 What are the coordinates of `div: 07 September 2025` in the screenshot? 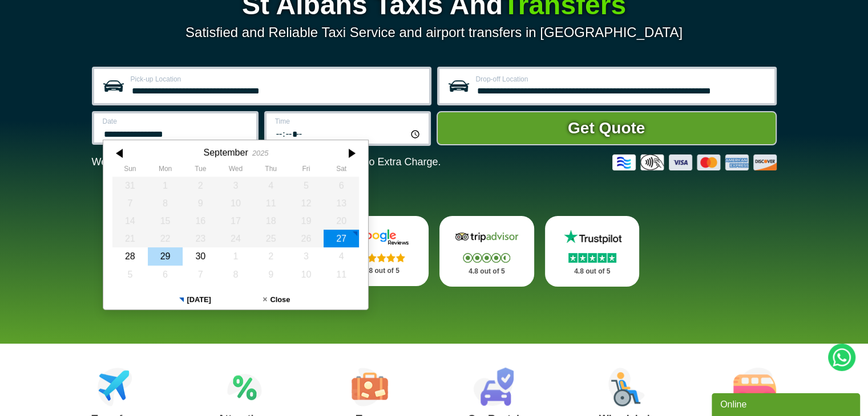 It's located at (130, 203).